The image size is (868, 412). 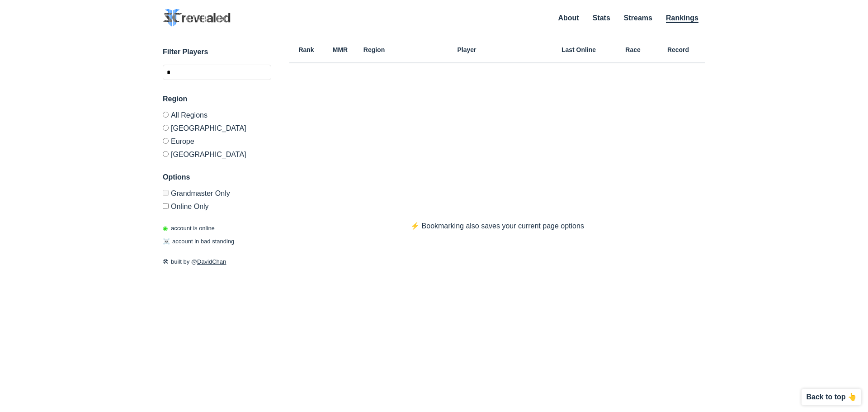 I want to click on input: All Regions, so click(x=165, y=114).